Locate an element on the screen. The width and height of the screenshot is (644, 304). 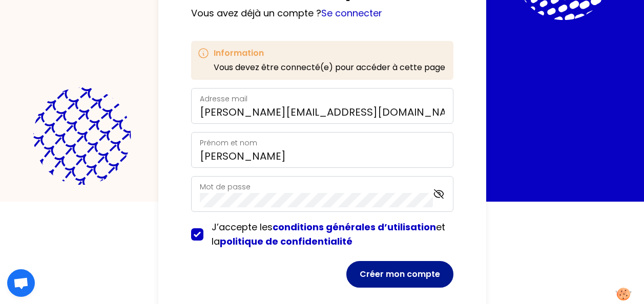
p: Vous avez déjà un compte ? is located at coordinates (322, 13).